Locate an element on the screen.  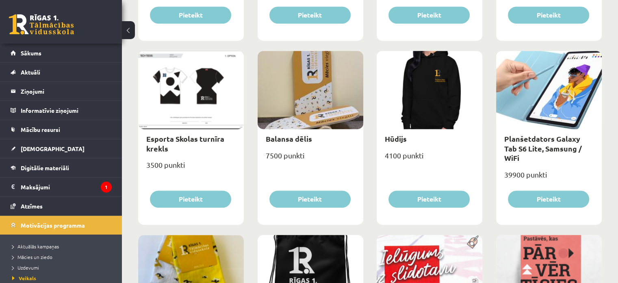
a: Esporta Skolas turnīra krekls is located at coordinates (185, 143).